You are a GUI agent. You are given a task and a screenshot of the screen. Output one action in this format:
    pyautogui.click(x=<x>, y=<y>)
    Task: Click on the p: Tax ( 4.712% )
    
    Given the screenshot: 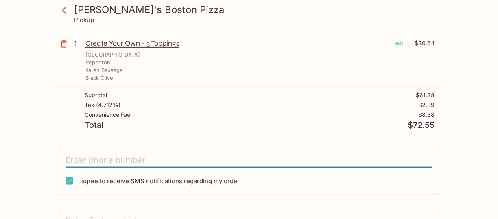 What is the action you would take?
    pyautogui.click(x=103, y=105)
    